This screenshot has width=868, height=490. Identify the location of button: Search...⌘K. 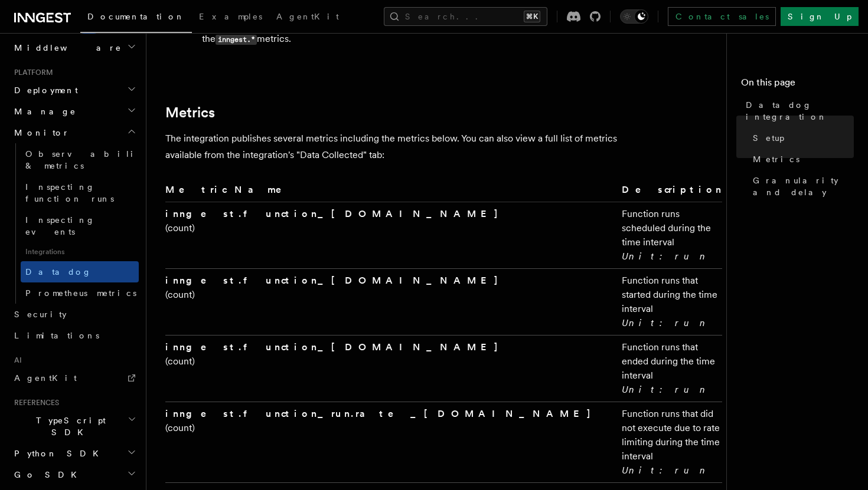
(465, 17).